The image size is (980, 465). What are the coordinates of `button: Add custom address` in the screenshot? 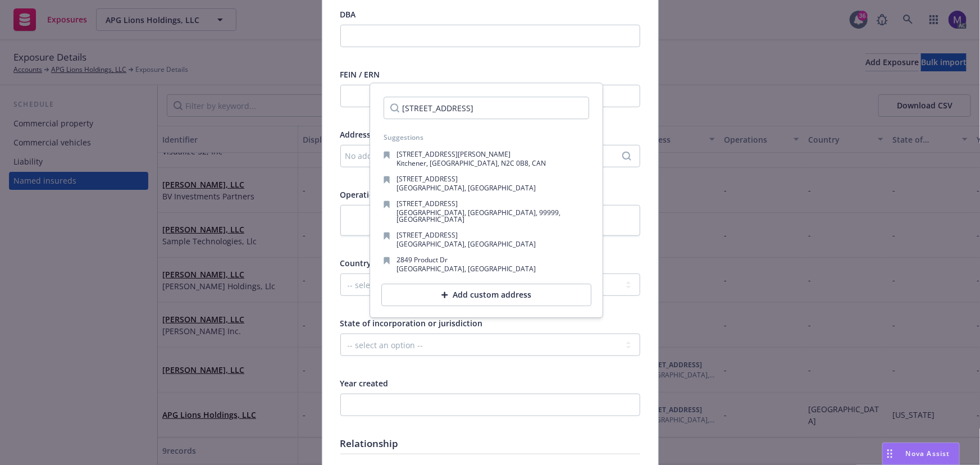 It's located at (486, 295).